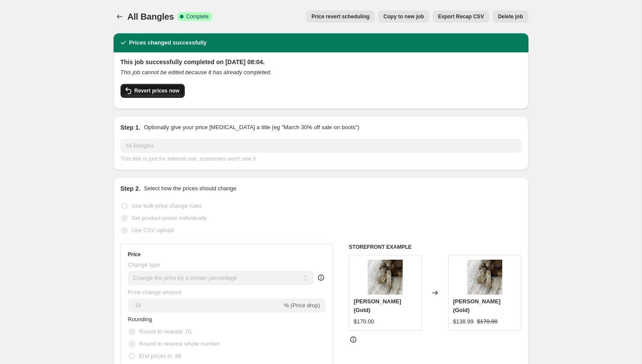 This screenshot has height=364, width=642. Describe the element at coordinates (487, 322) in the screenshot. I see `strike: $170.00` at that location.